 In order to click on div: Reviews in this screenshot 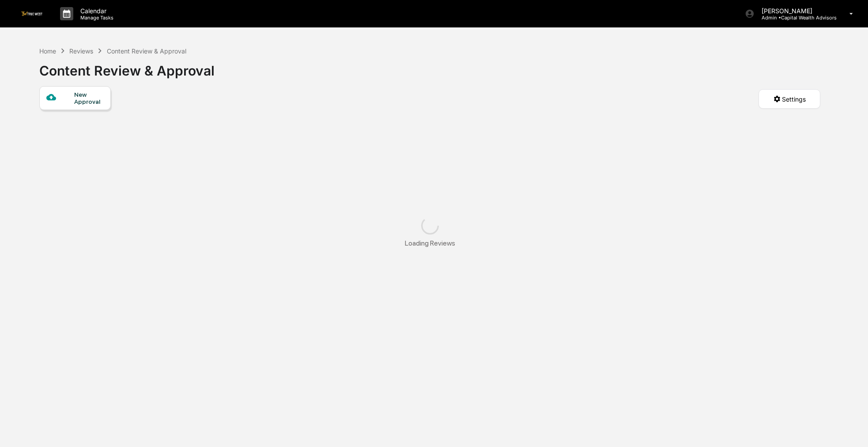, I will do `click(81, 51)`.